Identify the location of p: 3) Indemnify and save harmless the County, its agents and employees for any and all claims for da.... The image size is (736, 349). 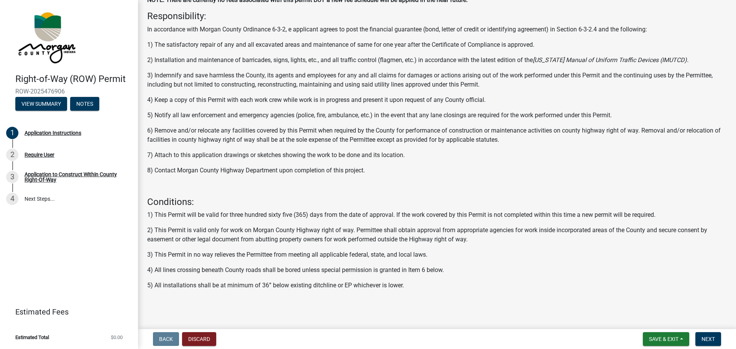
(437, 80).